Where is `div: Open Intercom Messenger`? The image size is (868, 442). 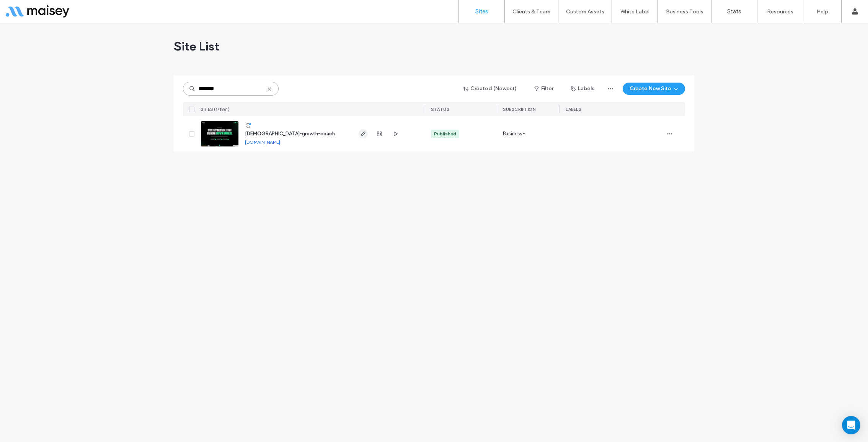 div: Open Intercom Messenger is located at coordinates (851, 425).